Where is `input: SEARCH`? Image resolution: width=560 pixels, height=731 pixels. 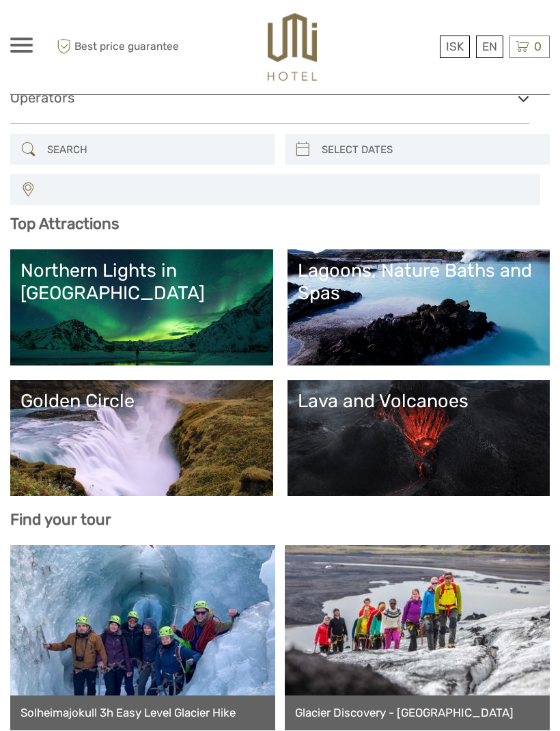 input: SEARCH is located at coordinates (154, 149).